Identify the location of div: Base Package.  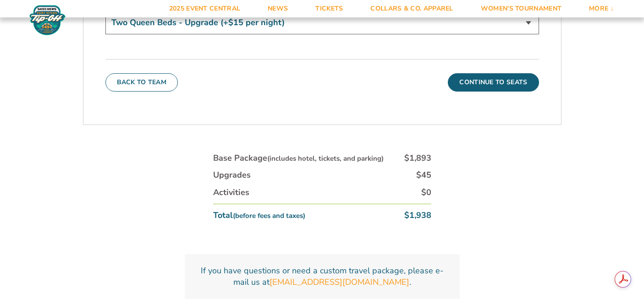
(298, 158).